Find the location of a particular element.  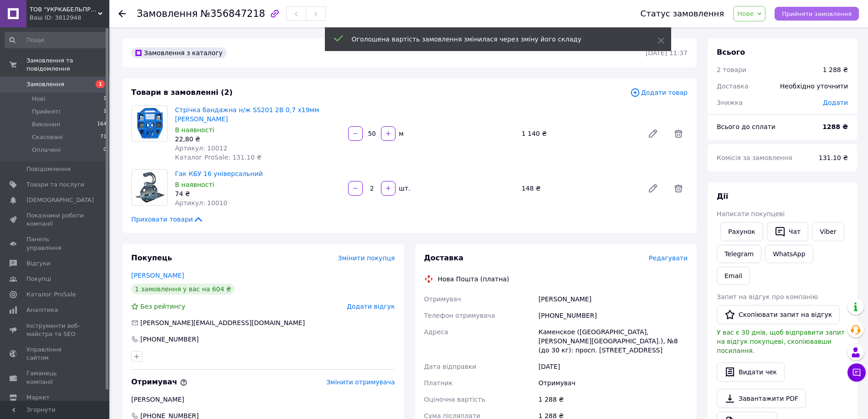

button: Рахунок is located at coordinates (742, 232).